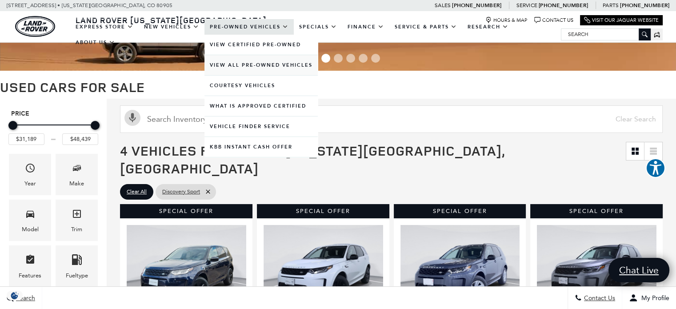 The width and height of the screenshot is (676, 309). Describe the element at coordinates (610, 5) in the screenshot. I see `span: Parts` at that location.